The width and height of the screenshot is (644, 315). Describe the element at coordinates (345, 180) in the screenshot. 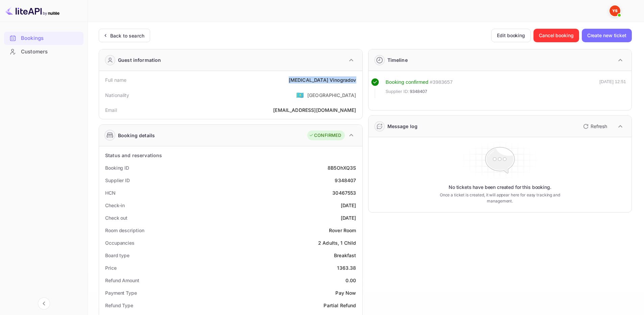

I see `div: 9348407` at that location.